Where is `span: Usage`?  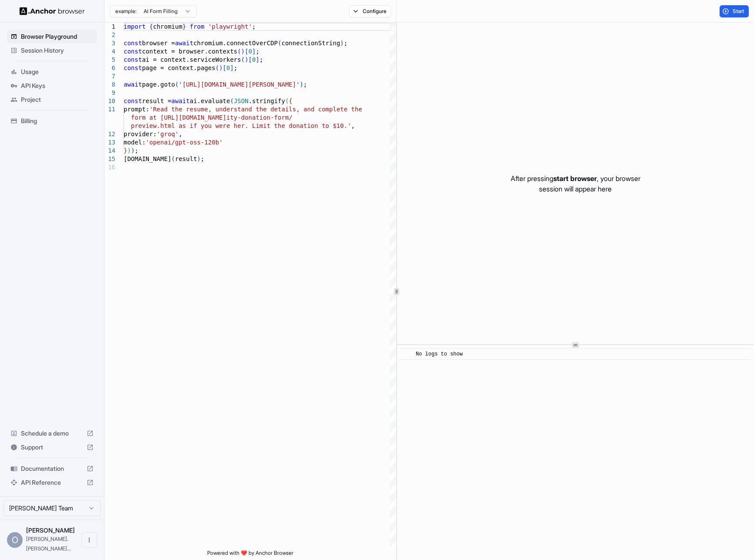
span: Usage is located at coordinates (57, 72).